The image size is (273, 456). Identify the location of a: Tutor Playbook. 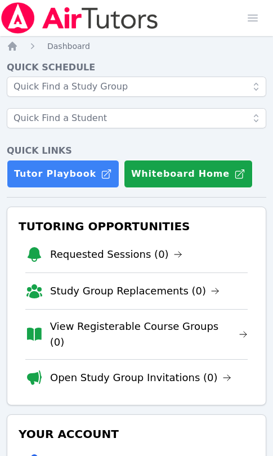
(63, 174).